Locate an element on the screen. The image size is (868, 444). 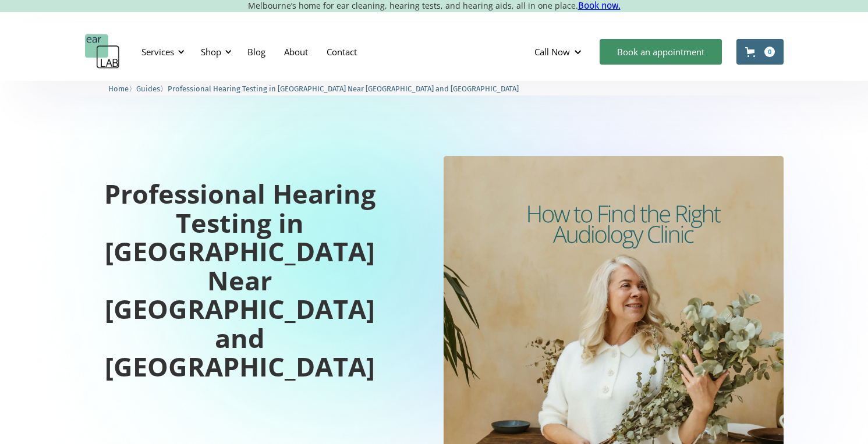
a: Open cart is located at coordinates (760, 52).